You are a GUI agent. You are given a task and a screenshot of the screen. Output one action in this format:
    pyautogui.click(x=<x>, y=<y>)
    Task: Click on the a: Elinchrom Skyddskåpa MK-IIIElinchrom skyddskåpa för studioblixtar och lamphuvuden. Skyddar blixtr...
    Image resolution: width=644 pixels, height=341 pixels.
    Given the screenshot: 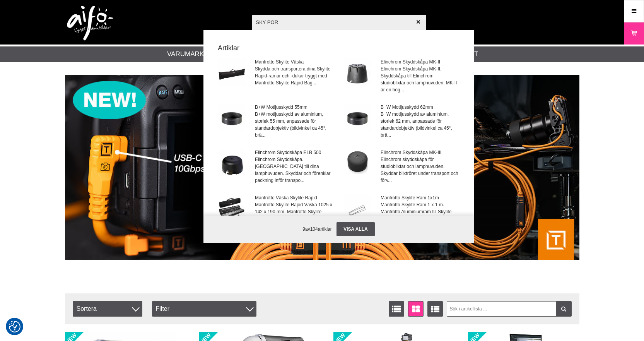 What is the action you would take?
    pyautogui.click(x=401, y=166)
    